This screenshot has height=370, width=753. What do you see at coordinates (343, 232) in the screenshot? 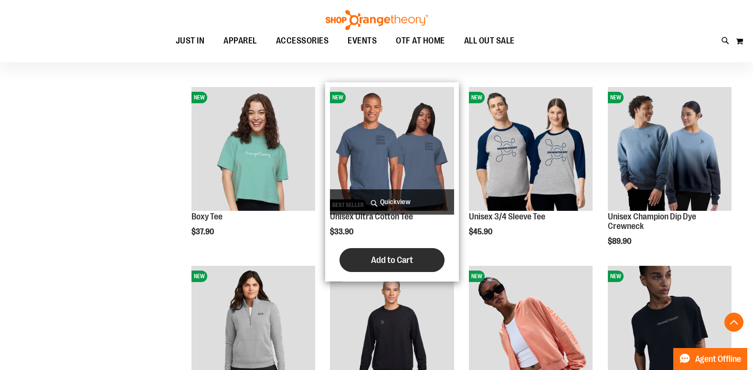
I see `span: $33.90` at bounding box center [343, 232].